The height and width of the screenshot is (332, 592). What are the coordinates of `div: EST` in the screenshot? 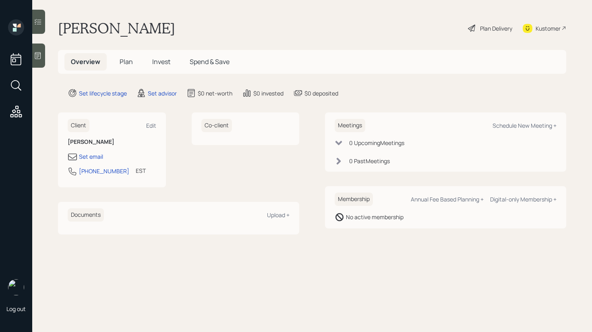 It's located at (140, 170).